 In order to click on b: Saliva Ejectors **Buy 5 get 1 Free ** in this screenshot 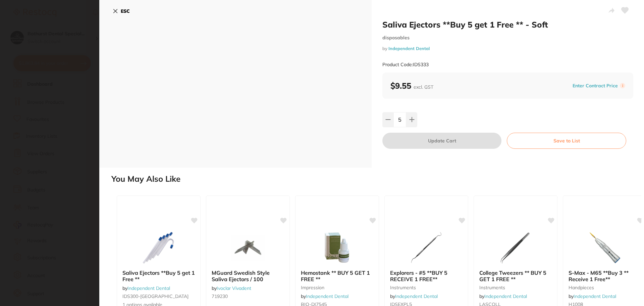, I will do `click(159, 275)`.